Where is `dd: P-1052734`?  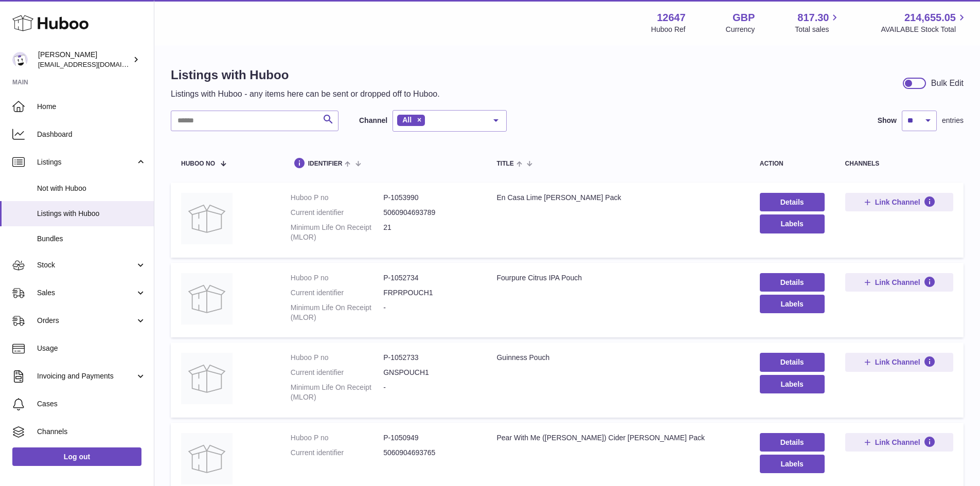
dd: P-1052734 is located at coordinates (430, 277).